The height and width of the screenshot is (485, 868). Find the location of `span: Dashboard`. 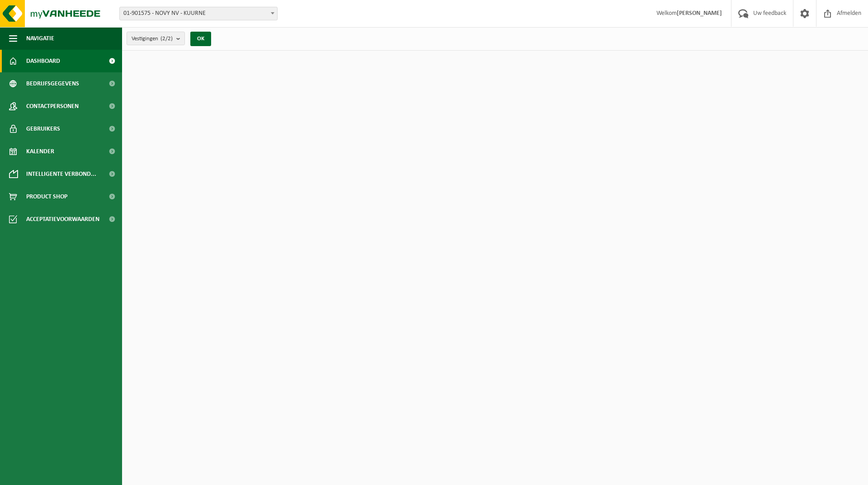

span: Dashboard is located at coordinates (43, 61).